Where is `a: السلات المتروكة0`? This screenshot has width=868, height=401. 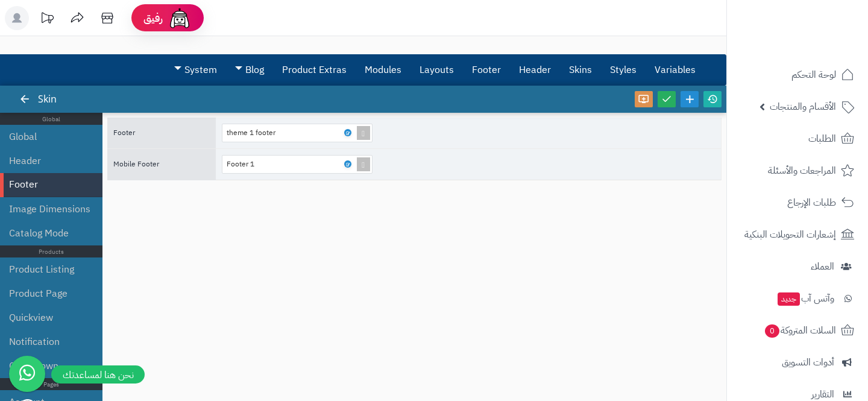
a: السلات المتروكة0 is located at coordinates (798, 331).